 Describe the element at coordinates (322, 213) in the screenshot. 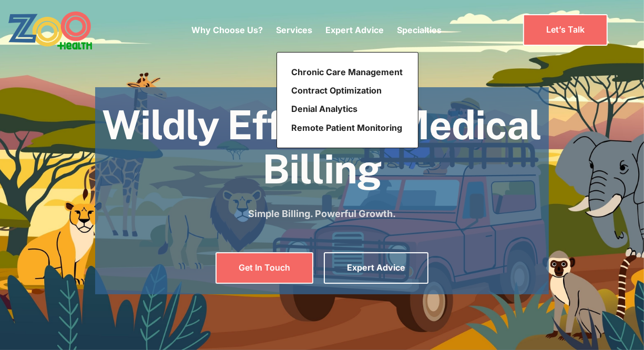

I see `strong: Simple Billing. Powerful Growth.` at that location.